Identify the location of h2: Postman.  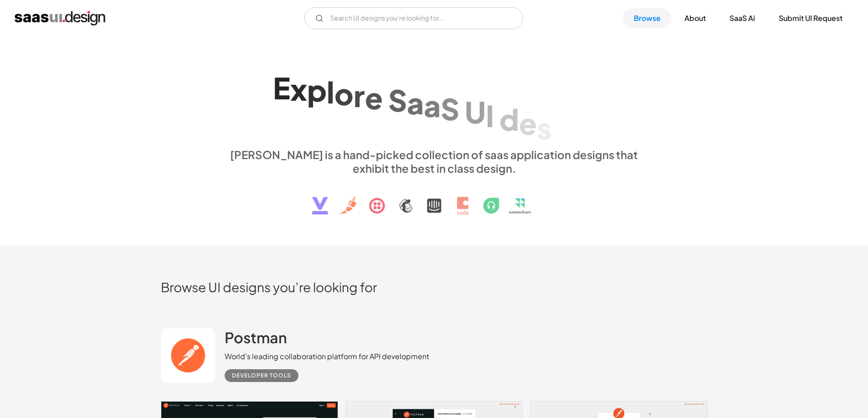
(256, 337).